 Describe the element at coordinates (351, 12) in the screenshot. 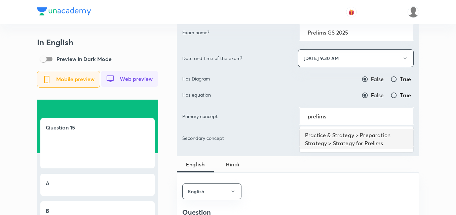

I see `button: avatar` at that location.